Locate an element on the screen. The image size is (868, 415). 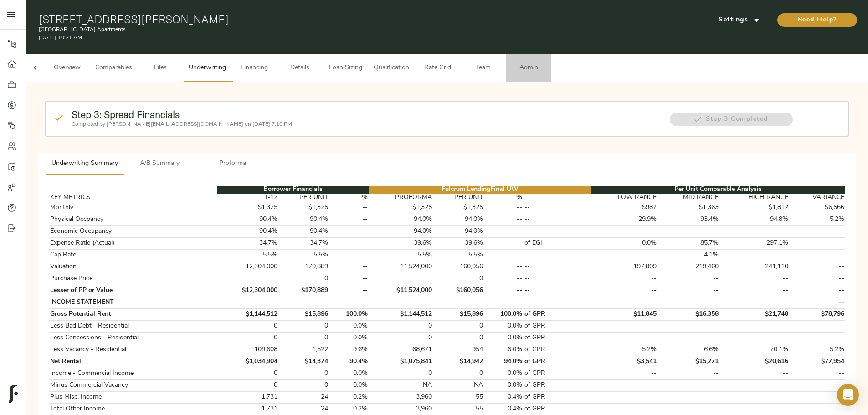
span: Admin is located at coordinates (528, 68).